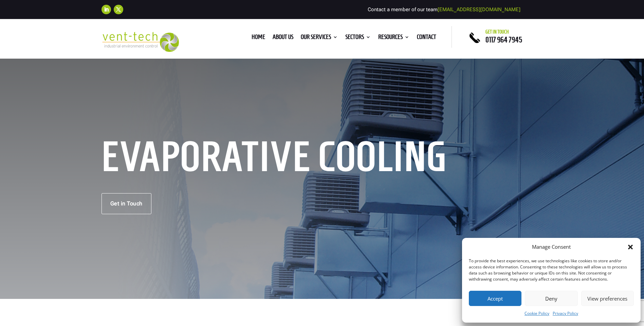 The image size is (644, 326). What do you see at coordinates (319, 38) in the screenshot?
I see `a: Our Services` at bounding box center [319, 38].